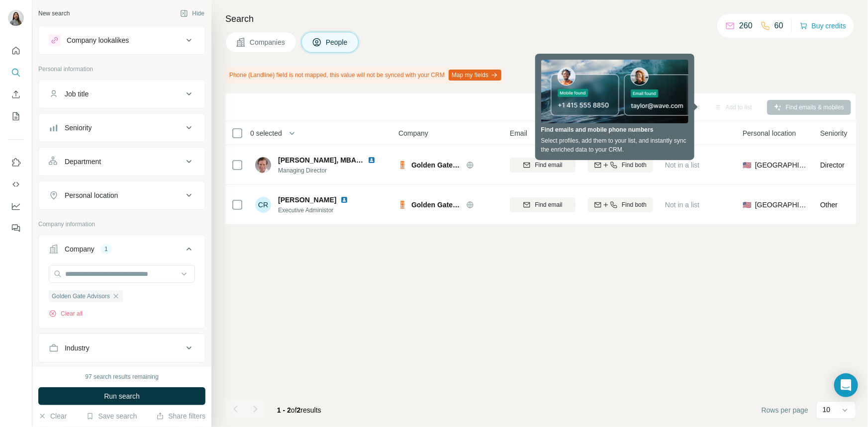 The width and height of the screenshot is (868, 427). What do you see at coordinates (268, 43) in the screenshot?
I see `span: Companies` at bounding box center [268, 43].